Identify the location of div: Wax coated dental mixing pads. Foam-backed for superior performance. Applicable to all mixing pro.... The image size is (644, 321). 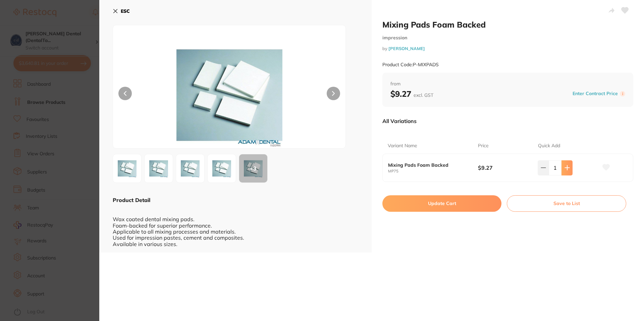
(236, 225).